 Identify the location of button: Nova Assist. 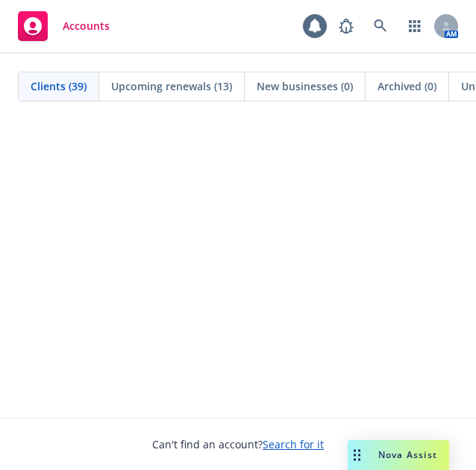
(399, 455).